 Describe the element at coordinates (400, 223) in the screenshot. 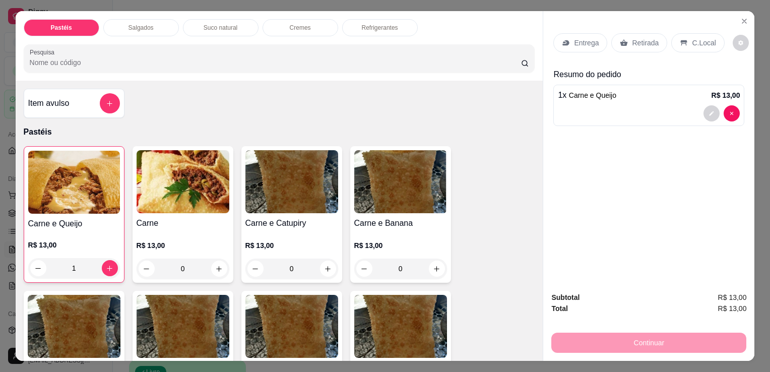

I see `h4: Carne e Banana` at that location.